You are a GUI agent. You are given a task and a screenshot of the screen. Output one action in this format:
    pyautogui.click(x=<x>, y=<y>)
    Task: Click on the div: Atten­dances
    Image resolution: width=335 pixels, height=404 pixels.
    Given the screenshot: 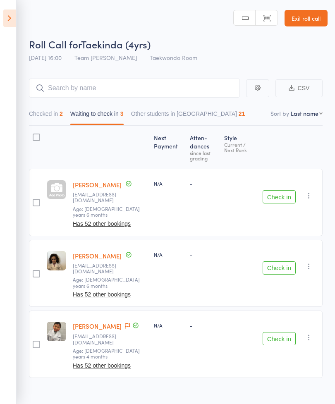 What is the action you would take?
    pyautogui.click(x=204, y=147)
    